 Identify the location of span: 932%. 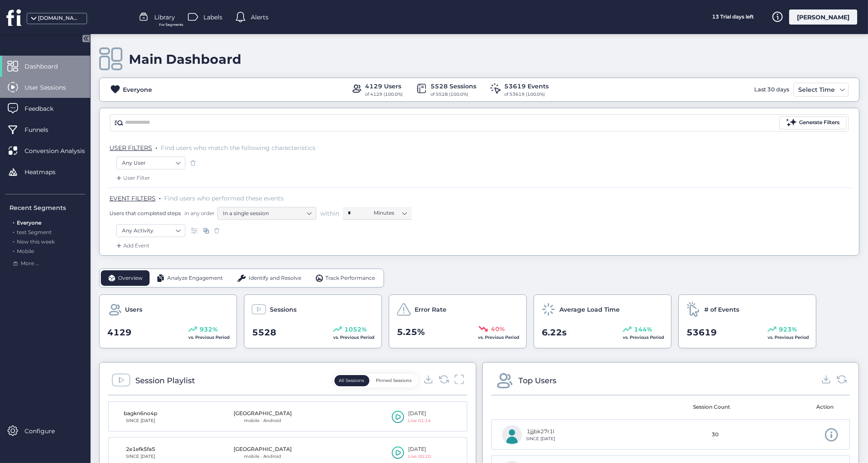
(208, 330).